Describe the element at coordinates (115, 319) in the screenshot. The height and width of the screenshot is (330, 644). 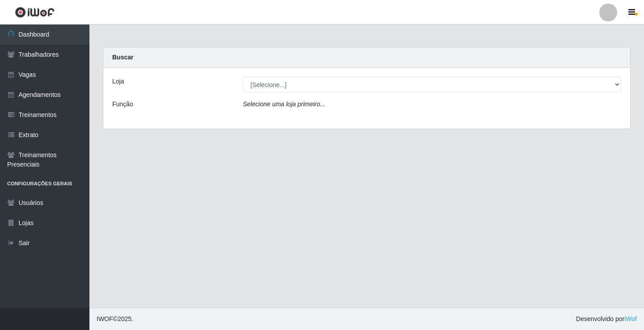
I see `span: © 2025 .` at that location.